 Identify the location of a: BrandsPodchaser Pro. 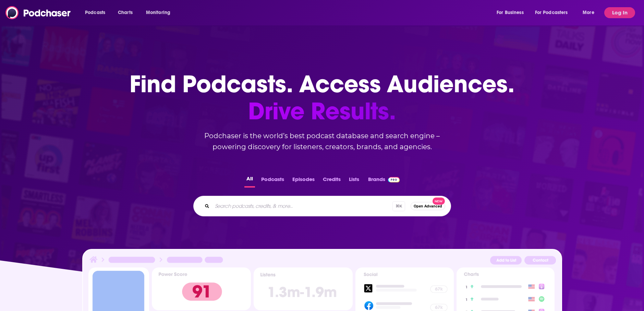
(383, 180).